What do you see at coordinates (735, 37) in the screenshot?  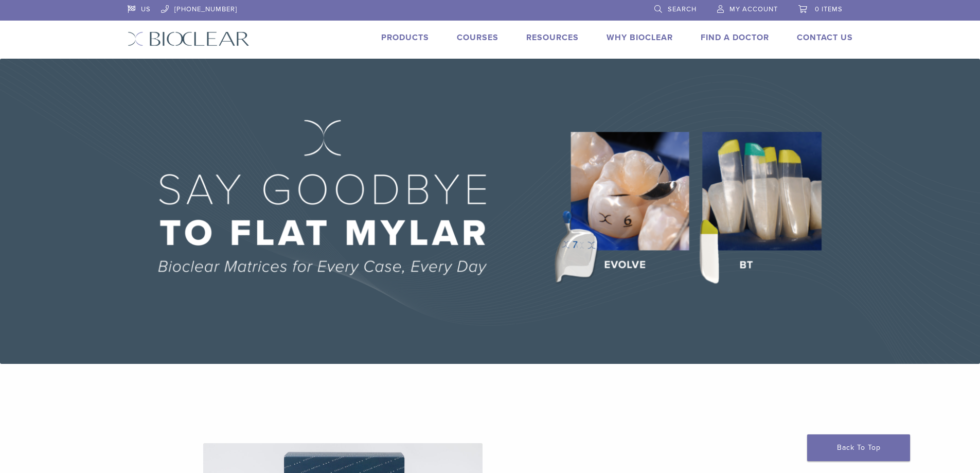 I see `a: Find A Doctor` at bounding box center [735, 37].